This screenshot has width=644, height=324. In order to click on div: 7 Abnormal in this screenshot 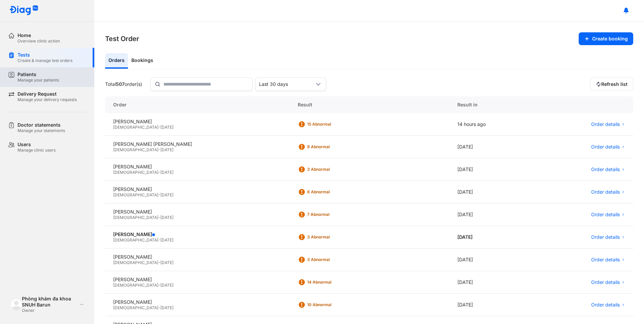, I will do `click(334, 215)`.